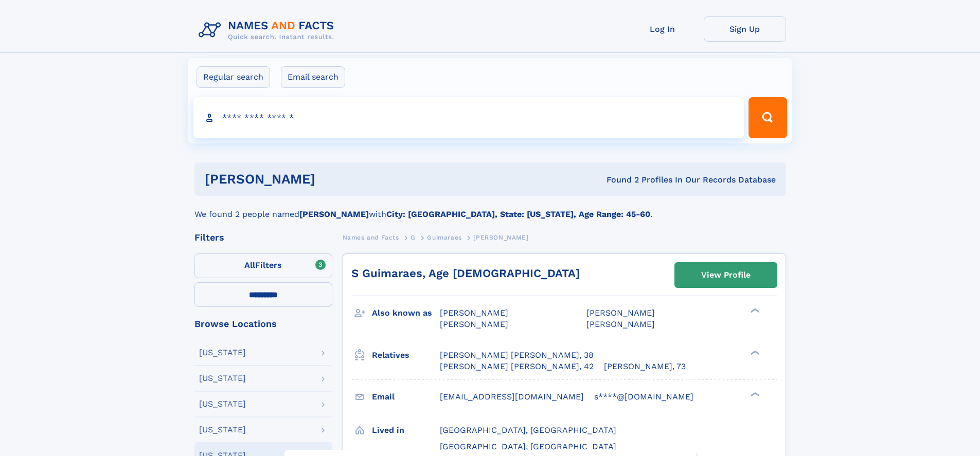  Describe the element at coordinates (406, 397) in the screenshot. I see `h3: Email` at that location.